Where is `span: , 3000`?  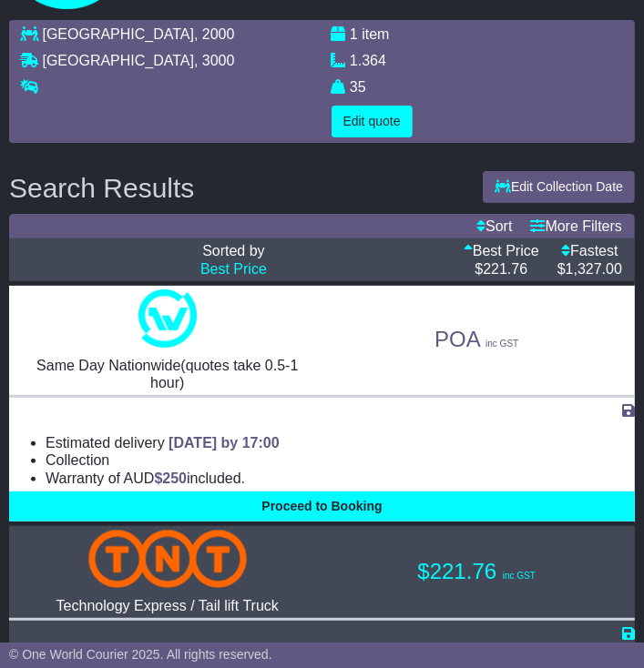
span: , 3000 is located at coordinates (214, 60).